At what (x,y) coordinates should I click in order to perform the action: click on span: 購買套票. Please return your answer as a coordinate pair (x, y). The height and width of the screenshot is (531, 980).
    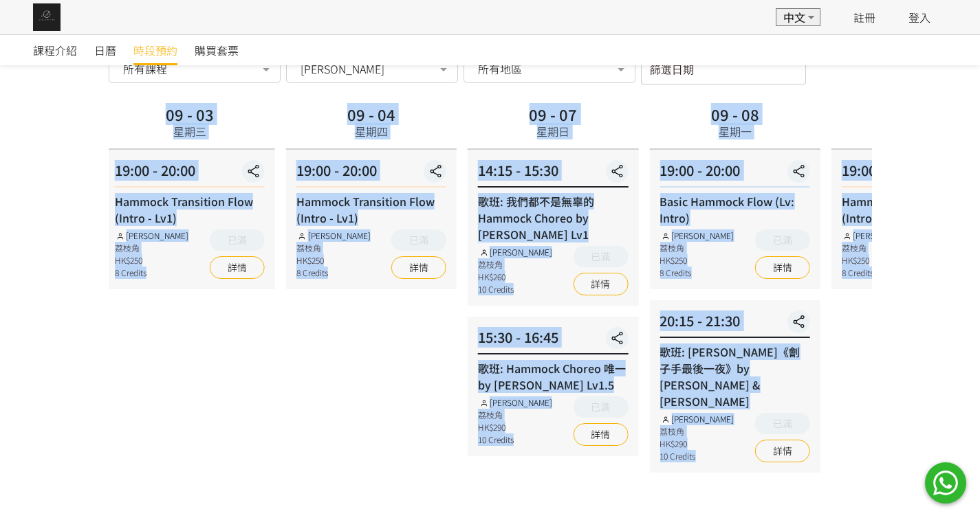
    Looking at the image, I should click on (217, 50).